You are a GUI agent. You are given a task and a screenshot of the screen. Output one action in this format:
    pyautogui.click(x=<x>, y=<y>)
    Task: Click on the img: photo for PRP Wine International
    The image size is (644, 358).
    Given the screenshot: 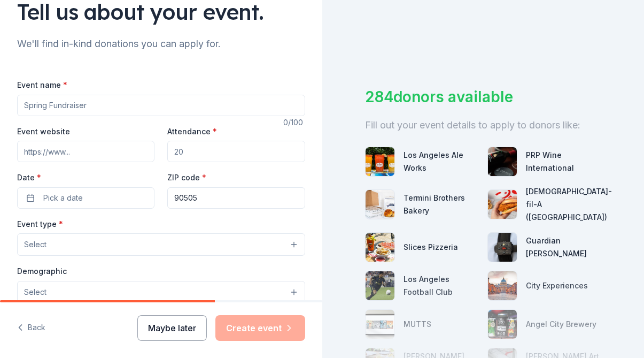 What is the action you would take?
    pyautogui.click(x=503, y=162)
    